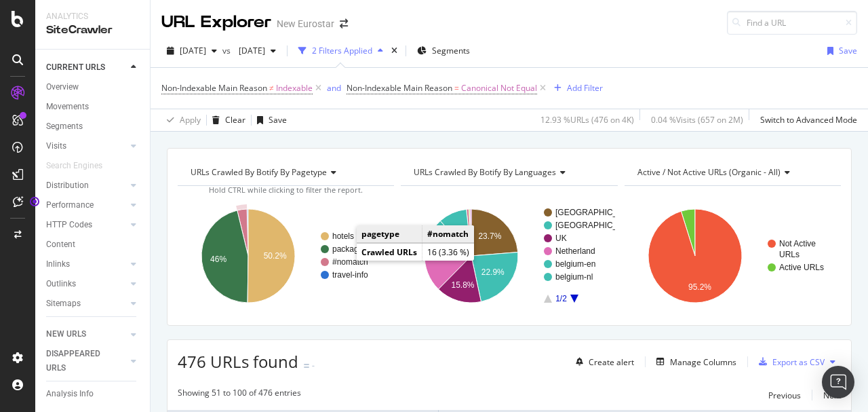  I want to click on a: Performance, so click(86, 205).